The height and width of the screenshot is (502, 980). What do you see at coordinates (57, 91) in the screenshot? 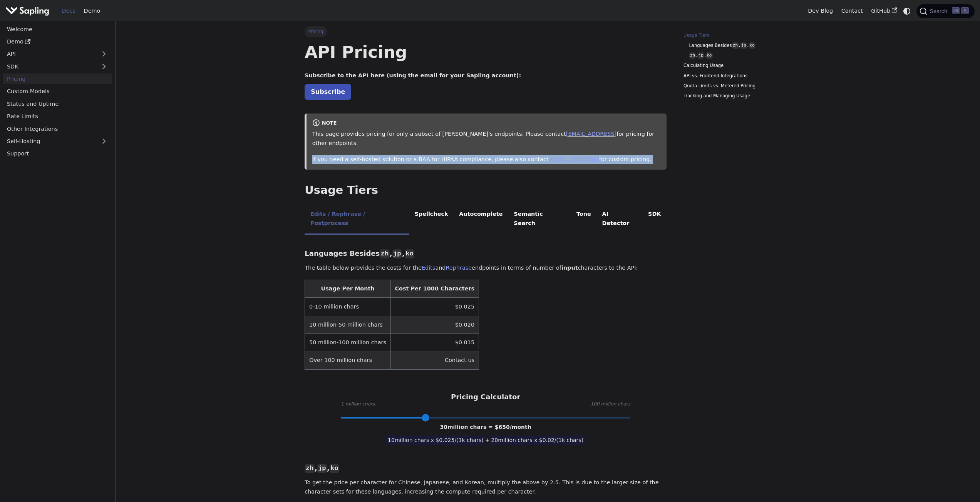
I see `a: Custom Models` at bounding box center [57, 91].